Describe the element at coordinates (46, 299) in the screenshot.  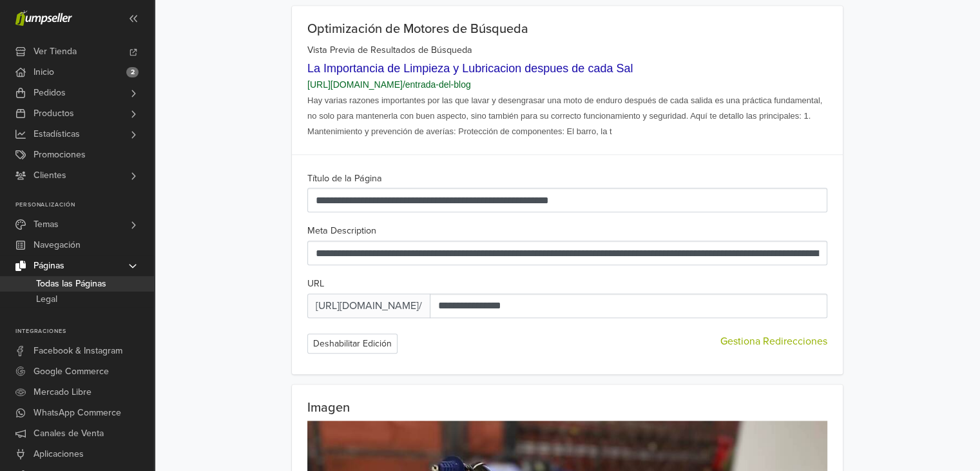
I see `span: Legal` at that location.